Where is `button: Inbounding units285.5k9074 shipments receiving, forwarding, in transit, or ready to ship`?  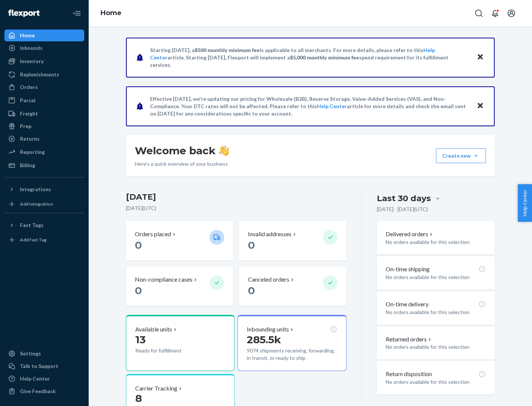
button: Inbounding units285.5k9074 shipments receiving, forwarding, in transit, or ready to ship is located at coordinates (292, 343).